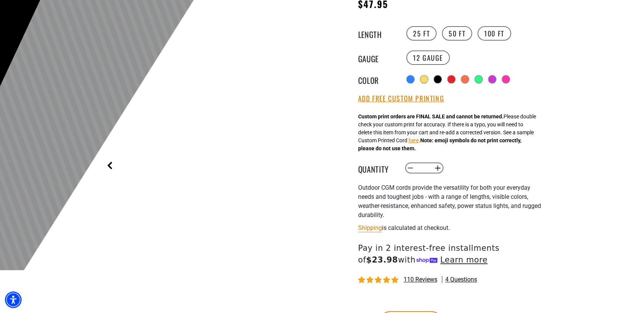  What do you see at coordinates (369, 227) in the screenshot?
I see `a: Shipping` at bounding box center [369, 227].